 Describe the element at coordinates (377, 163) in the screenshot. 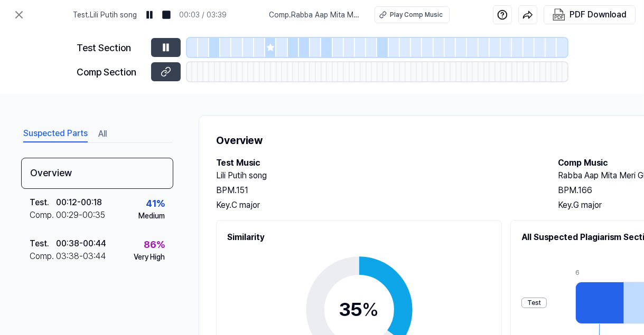

I see `h2: Test Music` at that location.